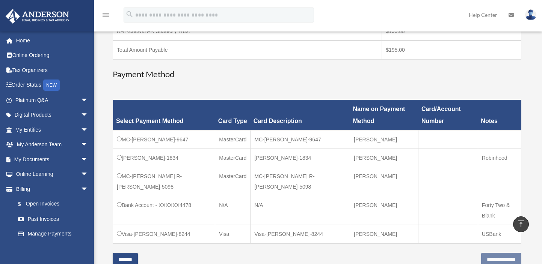 The height and width of the screenshot is (264, 542). Describe the element at coordinates (521, 225) in the screenshot. I see `a: vertical_align_top` at that location.